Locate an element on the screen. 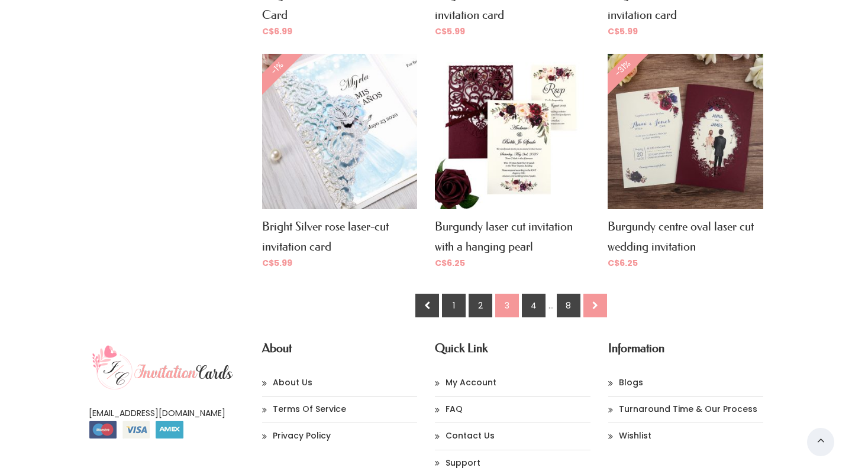 The width and height of the screenshot is (852, 471). a: Burgundy laser cut invitation with a hanging pearl is located at coordinates (503, 237).